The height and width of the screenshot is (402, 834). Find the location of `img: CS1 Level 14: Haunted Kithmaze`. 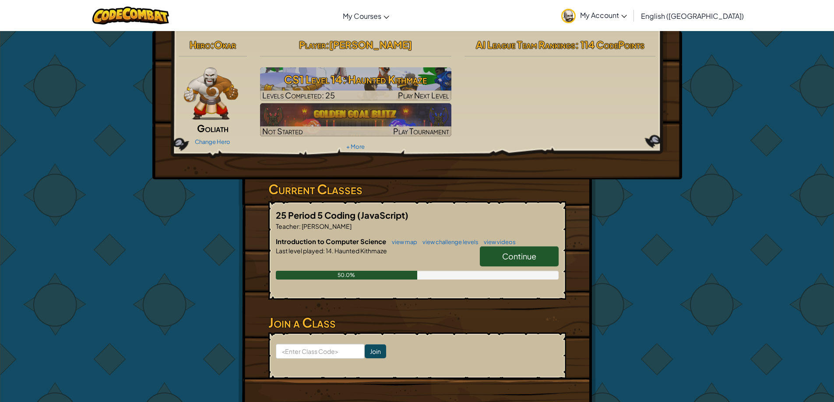

img: CS1 Level 14: Haunted Kithmaze is located at coordinates (356, 84).